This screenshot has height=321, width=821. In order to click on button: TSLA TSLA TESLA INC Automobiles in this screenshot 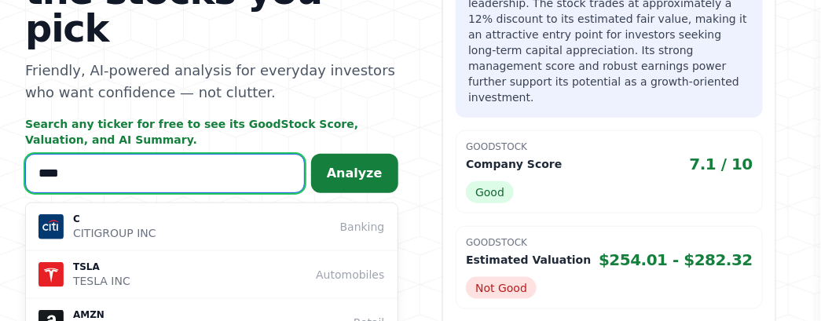, I will do `click(211, 275)`.